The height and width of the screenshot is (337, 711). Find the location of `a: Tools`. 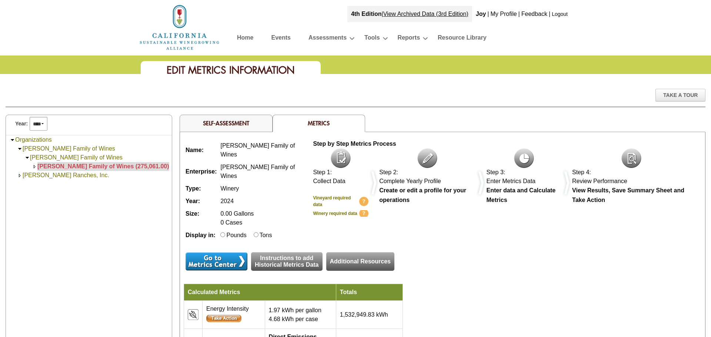

a: Tools is located at coordinates (372, 39).